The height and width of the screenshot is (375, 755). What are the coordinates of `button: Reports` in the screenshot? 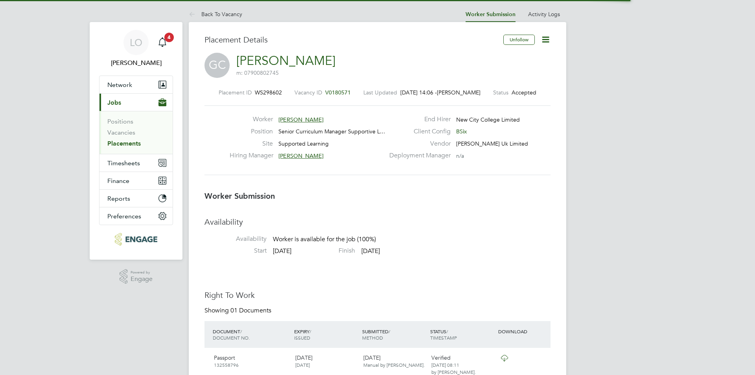 It's located at (136, 198).